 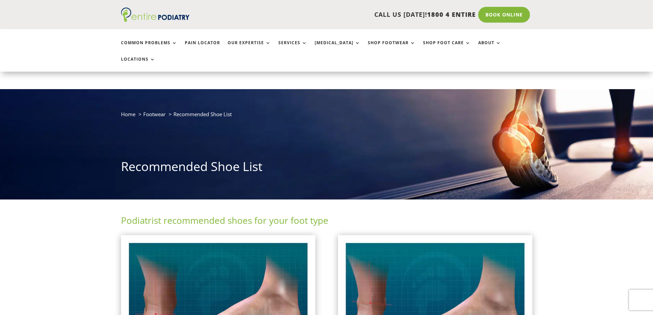 What do you see at coordinates (249, 48) in the screenshot?
I see `a: Our Expertise` at bounding box center [249, 48].